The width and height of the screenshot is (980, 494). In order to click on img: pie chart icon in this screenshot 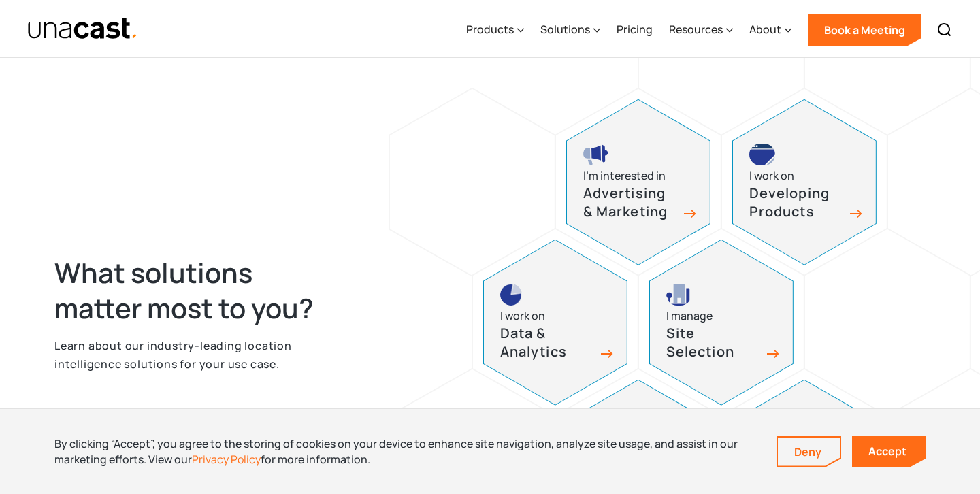, I will do `click(511, 294)`.